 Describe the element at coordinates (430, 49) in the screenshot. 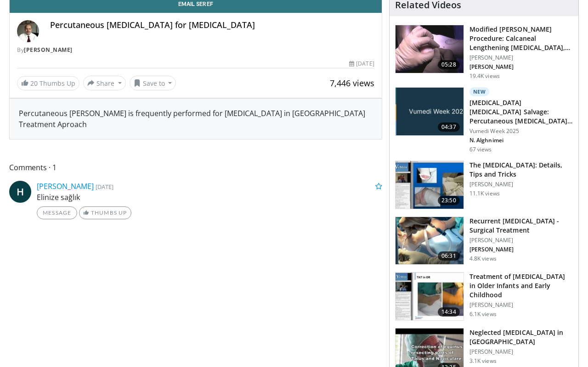

I see `img: 5b0d37f6-3449-41eb-8440-88d3f0623661.150x105_q85_crop-smart_upscale.jpg` at that location.